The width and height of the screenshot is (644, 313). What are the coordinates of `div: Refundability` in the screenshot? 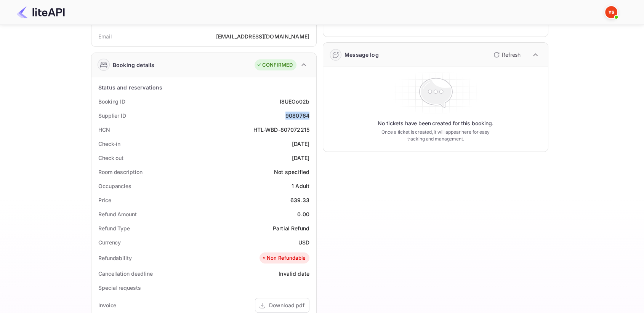 It's located at (115, 258).